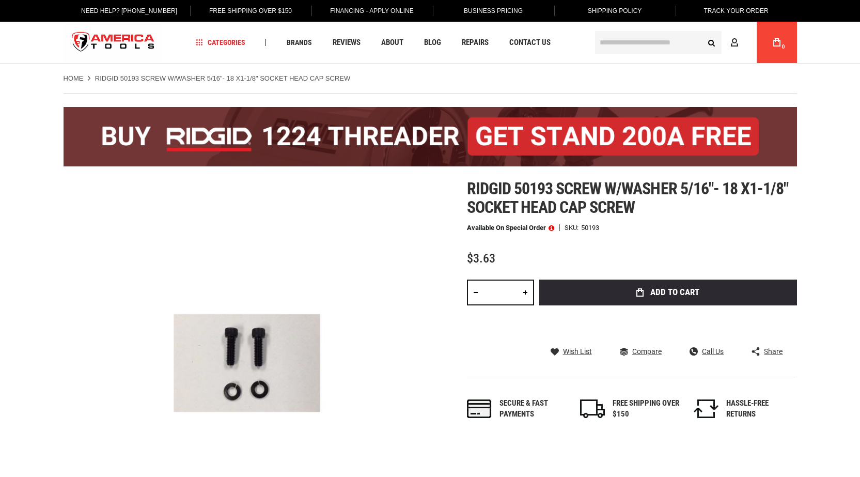 The image size is (860, 477). What do you see at coordinates (706, 409) in the screenshot?
I see `img: returns` at bounding box center [706, 409].